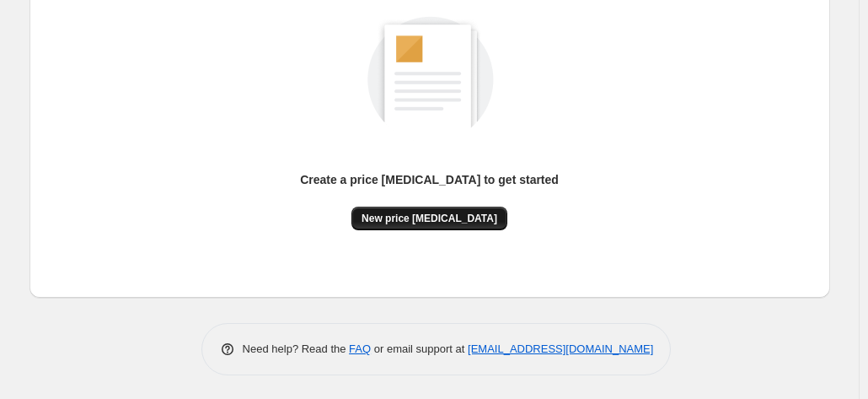 The height and width of the screenshot is (399, 868). What do you see at coordinates (360, 348) in the screenshot?
I see `a: FAQ` at bounding box center [360, 348].